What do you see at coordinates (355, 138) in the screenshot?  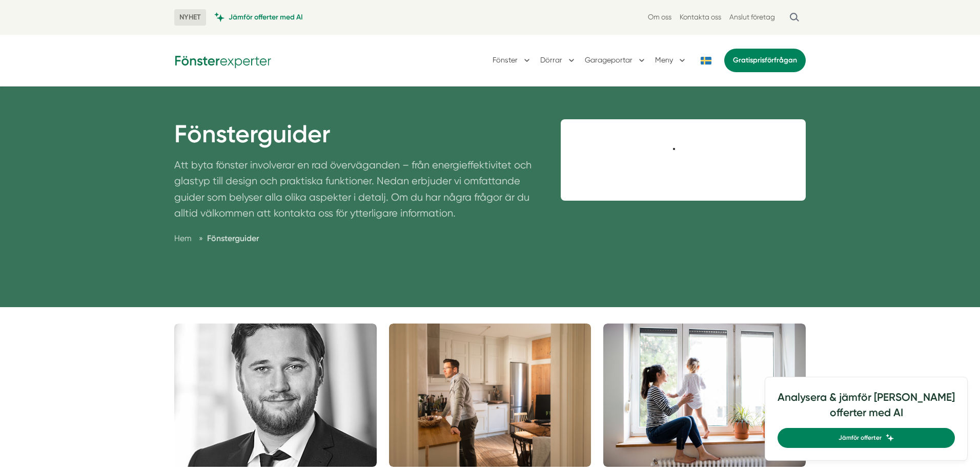 I see `h1: Fönsterguider` at bounding box center [355, 138].